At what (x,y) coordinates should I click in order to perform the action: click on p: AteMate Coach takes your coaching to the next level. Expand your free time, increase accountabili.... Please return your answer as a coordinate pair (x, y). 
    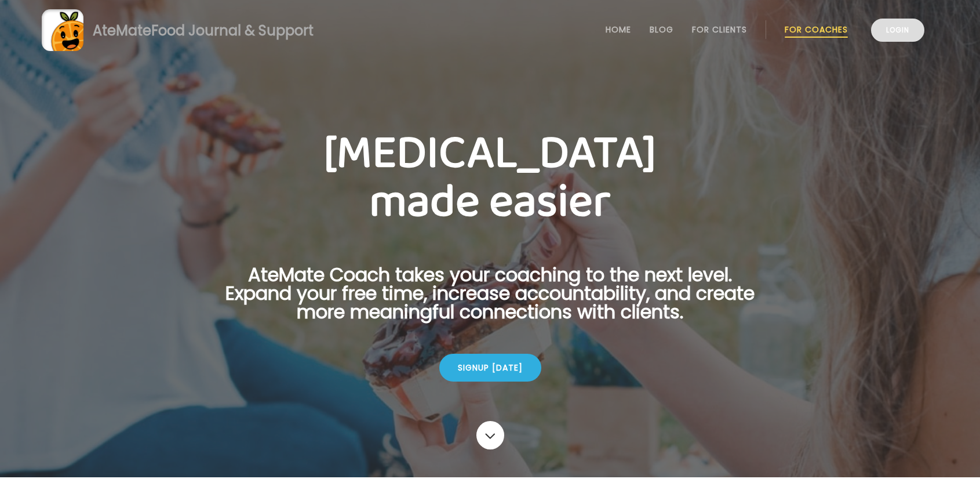
    Looking at the image, I should click on (491, 300).